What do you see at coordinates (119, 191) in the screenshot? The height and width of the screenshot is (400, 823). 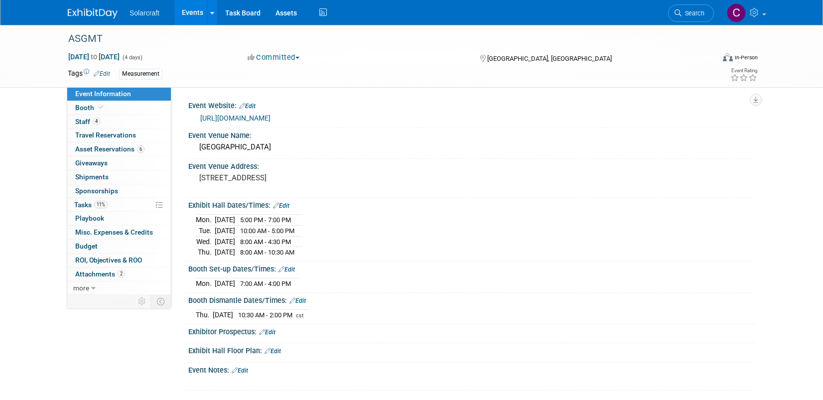 I see `a: Sponsorships` at bounding box center [119, 191].